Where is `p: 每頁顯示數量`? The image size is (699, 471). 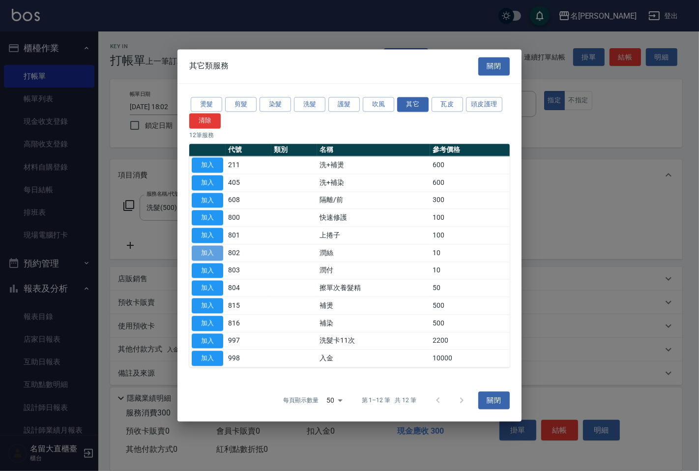 p: 每頁顯示數量 is located at coordinates (301, 401).